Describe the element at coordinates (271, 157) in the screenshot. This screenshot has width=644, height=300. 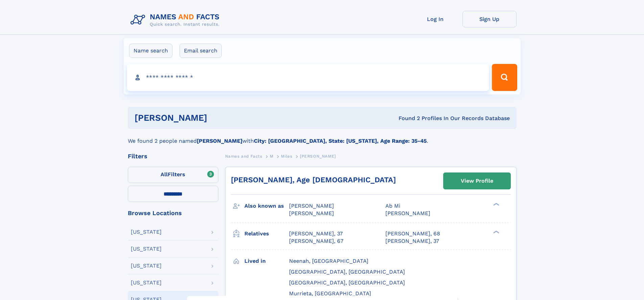
I see `span: M` at that location.